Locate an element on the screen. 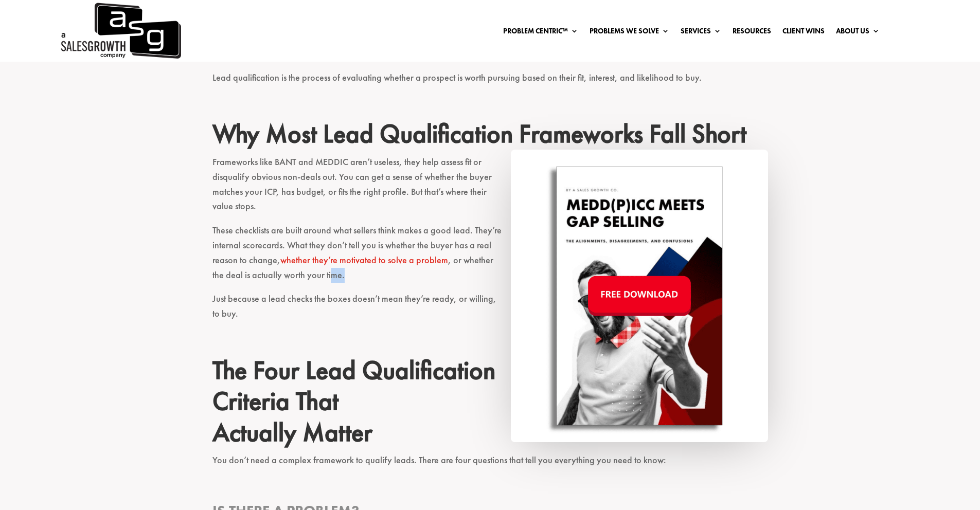  a: Resources is located at coordinates (752, 33).